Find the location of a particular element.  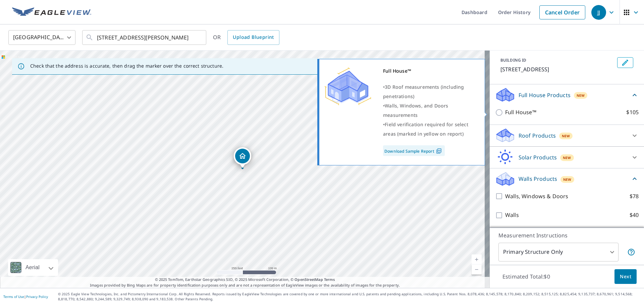

p: $105 is located at coordinates (632, 112).